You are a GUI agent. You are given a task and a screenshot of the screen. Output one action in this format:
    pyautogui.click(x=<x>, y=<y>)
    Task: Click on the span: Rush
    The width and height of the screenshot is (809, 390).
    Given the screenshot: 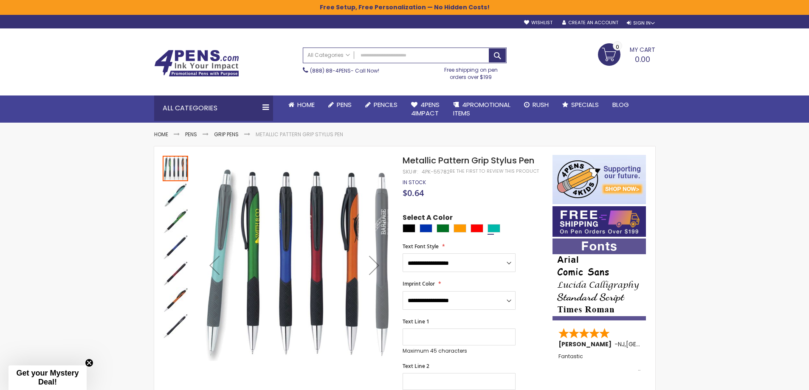 What is the action you would take?
    pyautogui.click(x=541, y=105)
    